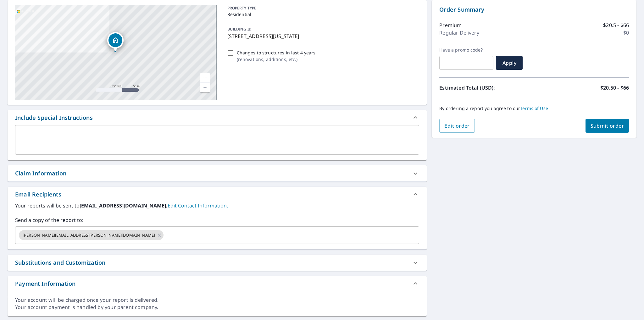  What do you see at coordinates (198, 206) in the screenshot?
I see `a: EditContactInfo` at bounding box center [198, 206].